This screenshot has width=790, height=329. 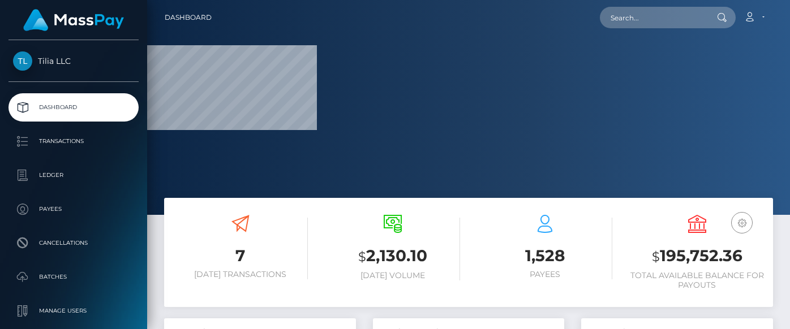 I want to click on p: Cancellations, so click(x=74, y=243).